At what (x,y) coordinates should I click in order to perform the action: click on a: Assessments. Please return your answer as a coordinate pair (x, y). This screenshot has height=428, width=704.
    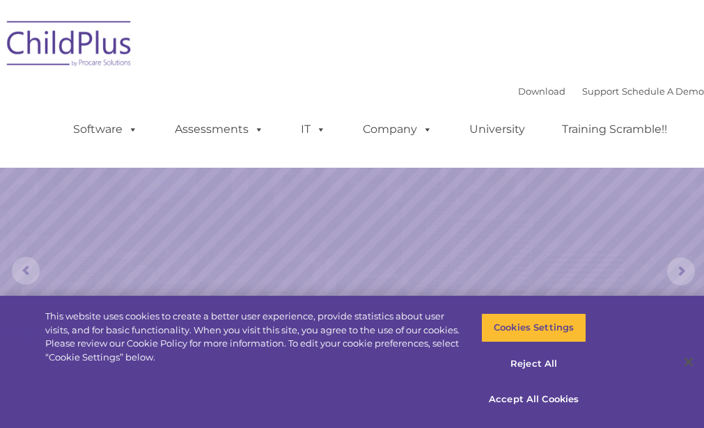
    Looking at the image, I should click on (219, 130).